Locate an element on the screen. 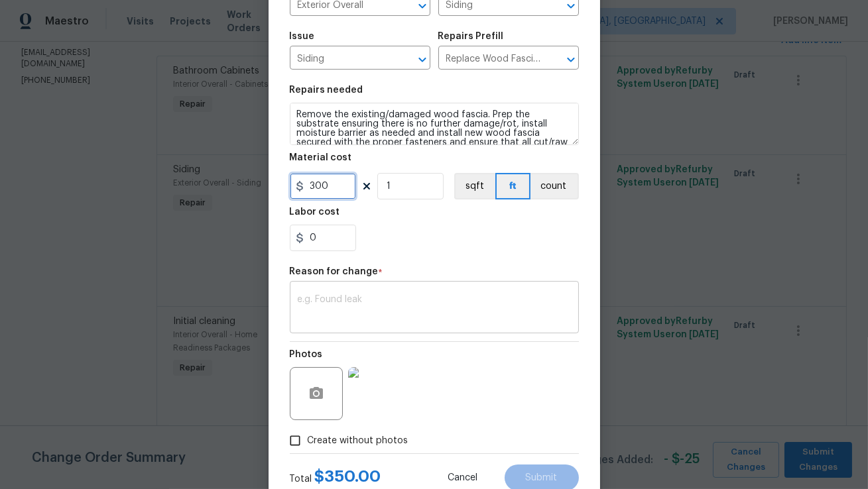 This screenshot has height=489, width=868. span: Create without photos is located at coordinates (358, 440).